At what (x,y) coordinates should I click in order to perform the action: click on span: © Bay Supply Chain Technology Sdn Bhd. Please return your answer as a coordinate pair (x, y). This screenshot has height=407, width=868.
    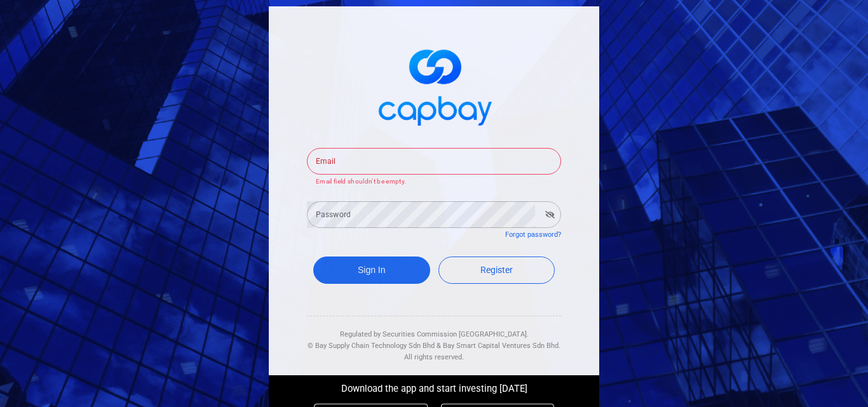
    Looking at the image, I should click on (371, 346).